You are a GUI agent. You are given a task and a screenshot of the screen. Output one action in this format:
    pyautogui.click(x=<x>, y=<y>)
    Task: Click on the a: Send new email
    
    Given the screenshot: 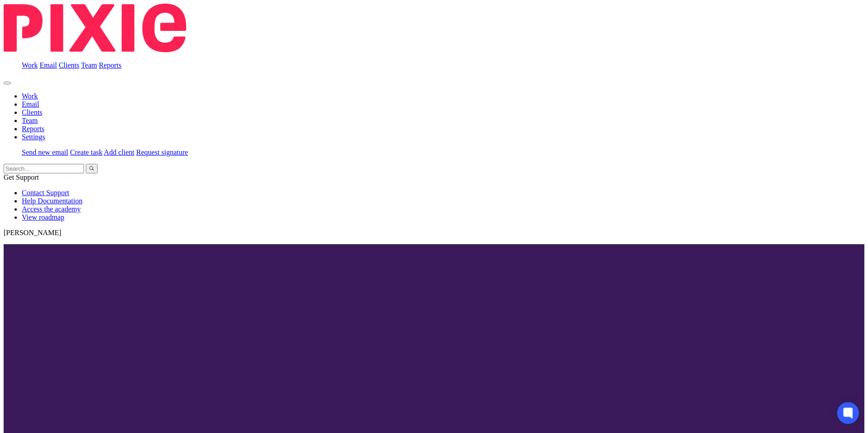 What is the action you would take?
    pyautogui.click(x=45, y=152)
    